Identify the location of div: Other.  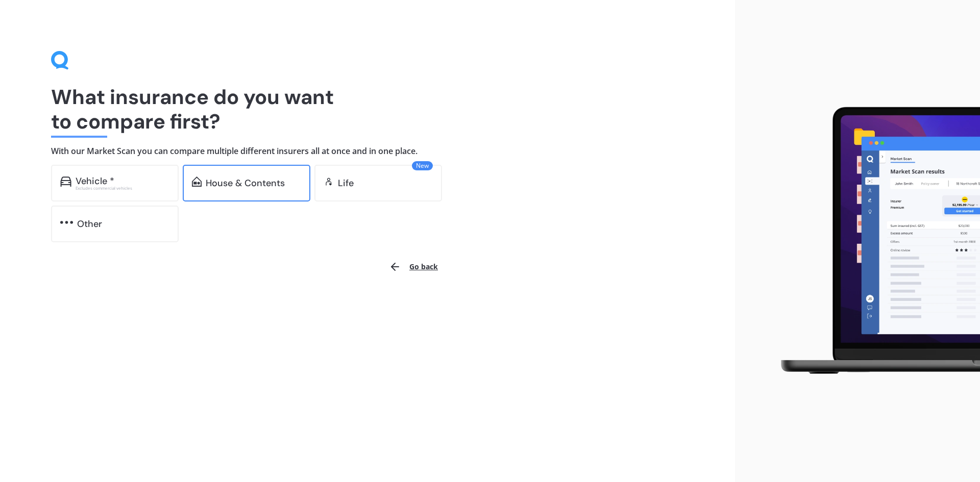
(90, 224).